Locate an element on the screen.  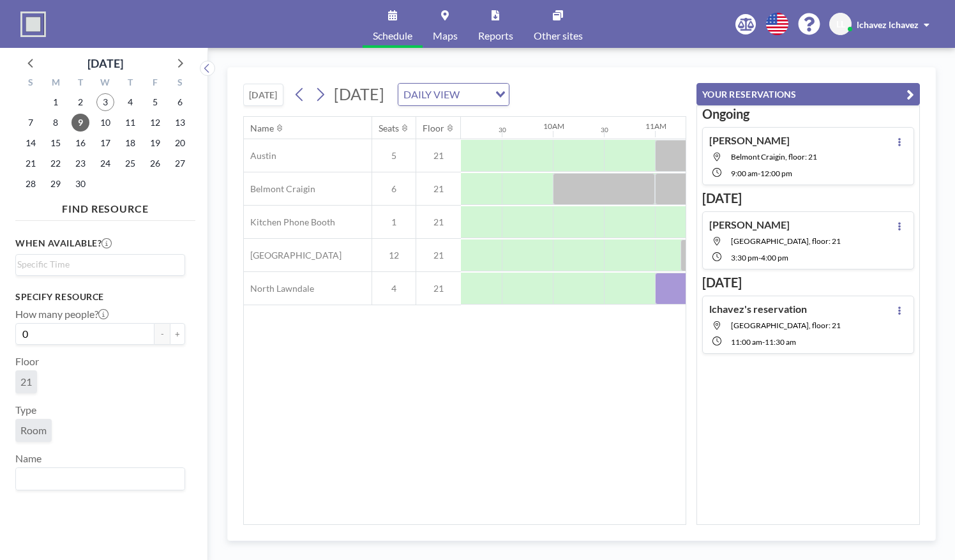
span: Wednesday, September 10, 2025 is located at coordinates (106, 122).